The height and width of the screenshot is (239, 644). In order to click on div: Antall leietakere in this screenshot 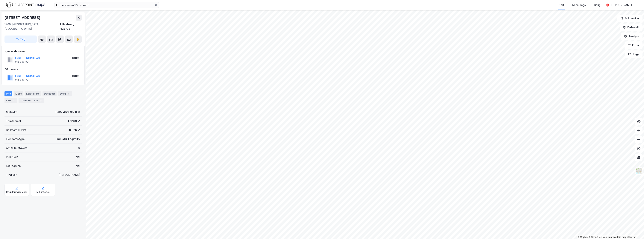, I will do `click(17, 148)`.